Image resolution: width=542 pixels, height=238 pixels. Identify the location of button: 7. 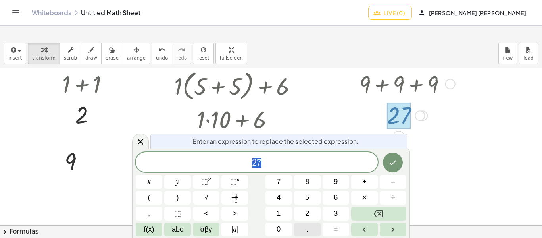
(279, 181).